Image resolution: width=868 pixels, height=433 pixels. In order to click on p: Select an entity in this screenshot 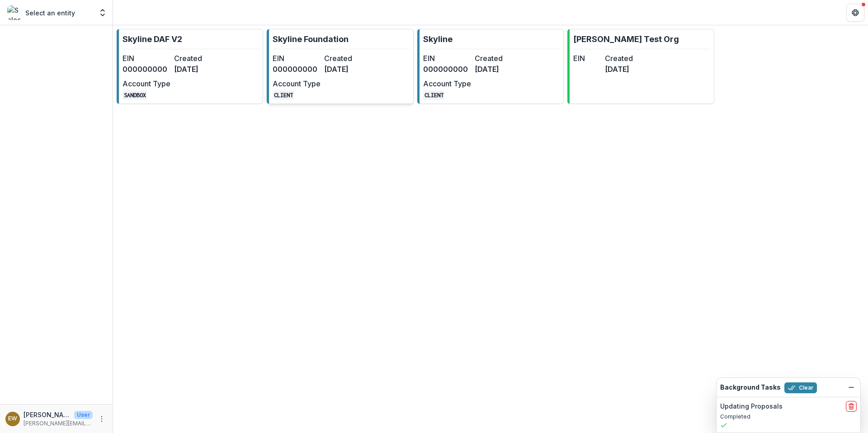, I will do `click(50, 13)`.